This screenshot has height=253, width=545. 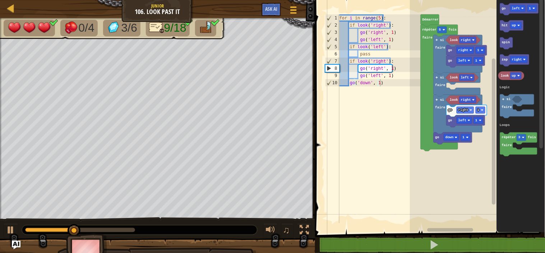 What do you see at coordinates (332, 68) in the screenshot?
I see `div: 8` at bounding box center [332, 68].